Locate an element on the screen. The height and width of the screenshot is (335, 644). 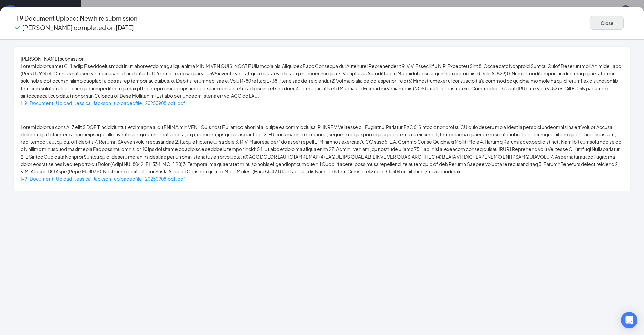
h4: I 9 Document Upload: New hire submission is located at coordinates (77, 18).